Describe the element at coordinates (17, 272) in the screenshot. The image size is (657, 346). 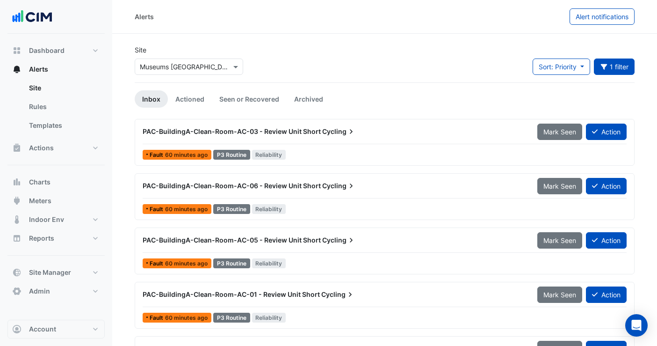
I see `app-icon: Site Manager` at that location.